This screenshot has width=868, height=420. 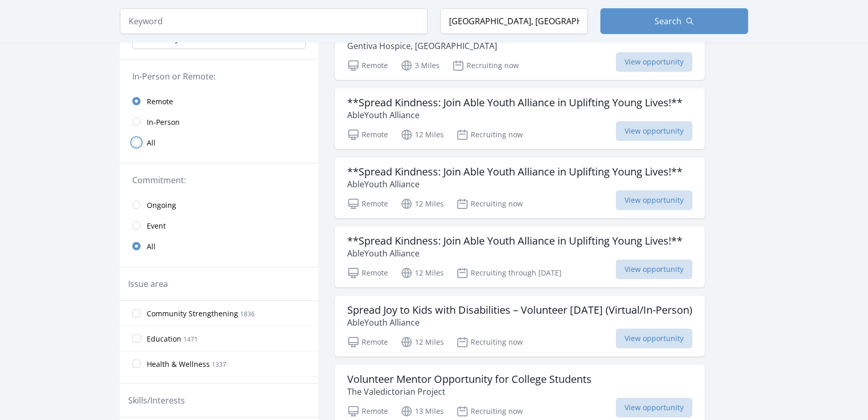 I want to click on span: Community Strengthening, so click(x=192, y=314).